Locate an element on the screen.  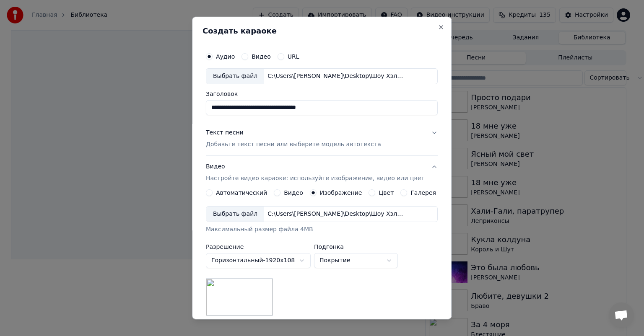
div: Максимальный размер файла 4MB is located at coordinates (321, 229).